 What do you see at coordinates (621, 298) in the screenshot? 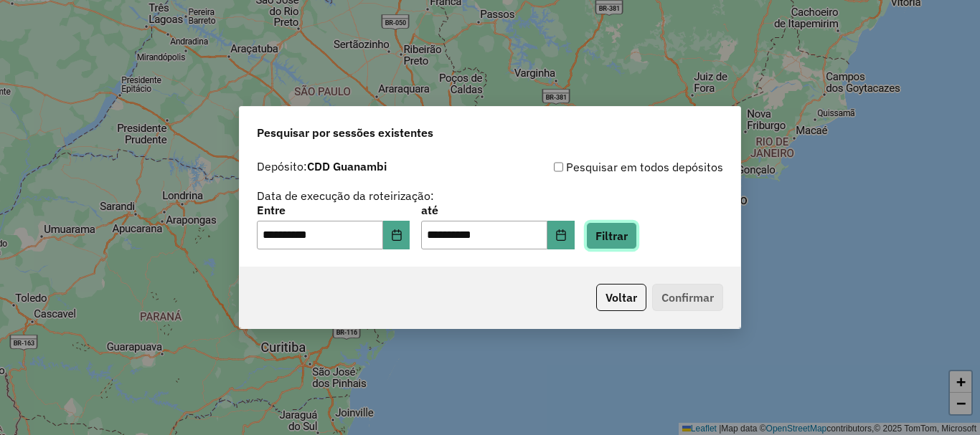
I see `button: Voltar` at bounding box center [621, 298].